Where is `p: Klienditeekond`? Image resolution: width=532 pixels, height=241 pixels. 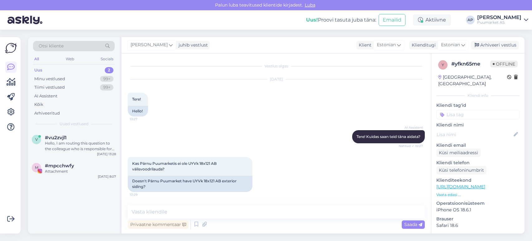
p: Klienditeekond is located at coordinates (478, 180).